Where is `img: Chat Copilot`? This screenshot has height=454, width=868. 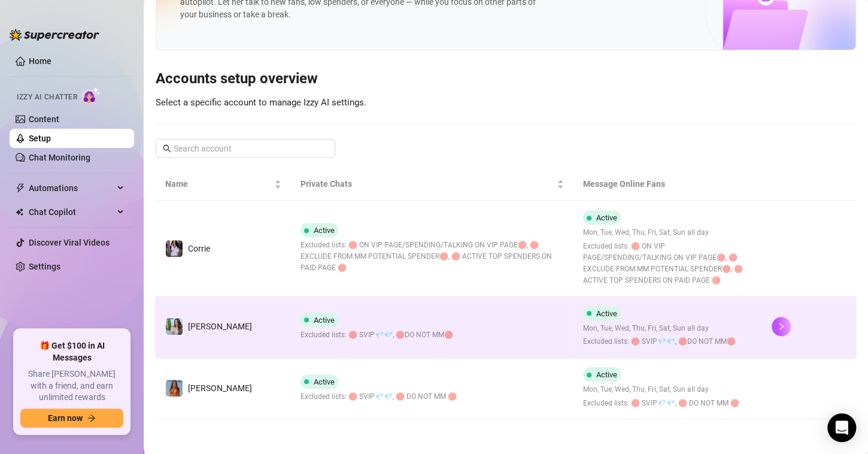 img: Chat Copilot is located at coordinates (20, 212).